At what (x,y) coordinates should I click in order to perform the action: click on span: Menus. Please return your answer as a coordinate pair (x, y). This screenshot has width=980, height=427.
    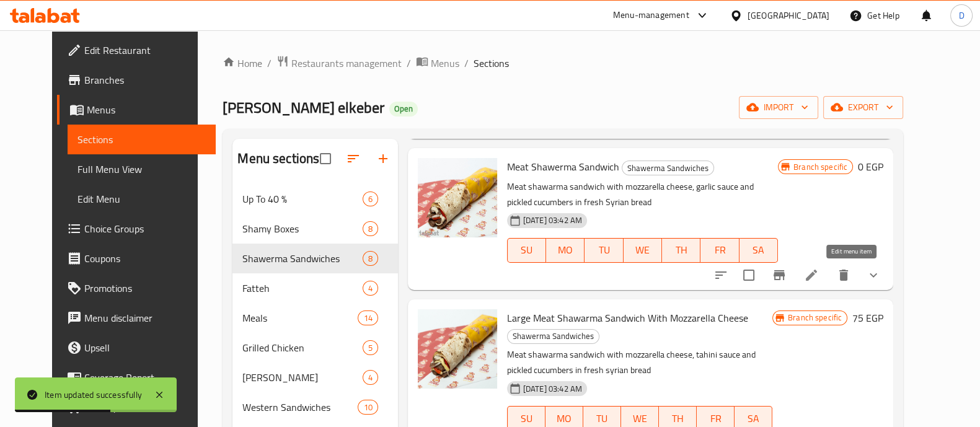
    Looking at the image, I should click on (445, 63).